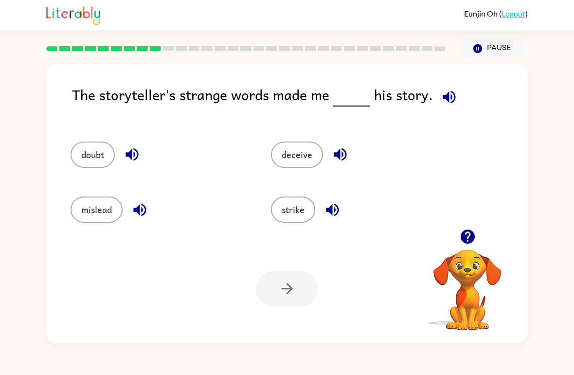 This screenshot has width=574, height=375. I want to click on span: Eunjin Oh, so click(482, 13).